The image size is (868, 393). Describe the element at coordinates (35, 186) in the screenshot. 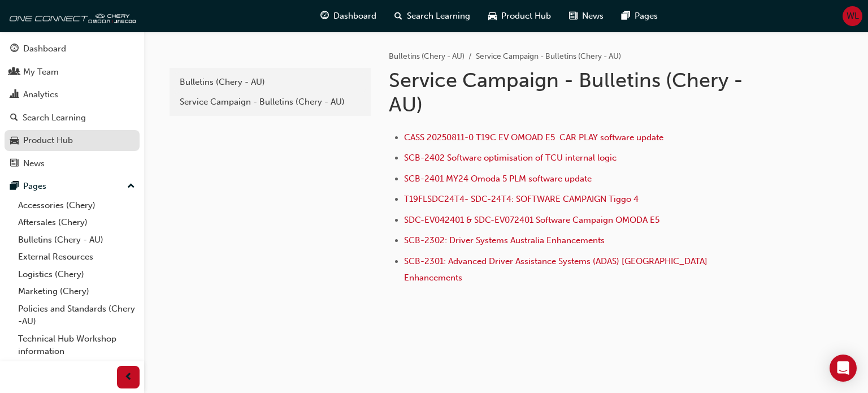

I see `div: Pages` at that location.